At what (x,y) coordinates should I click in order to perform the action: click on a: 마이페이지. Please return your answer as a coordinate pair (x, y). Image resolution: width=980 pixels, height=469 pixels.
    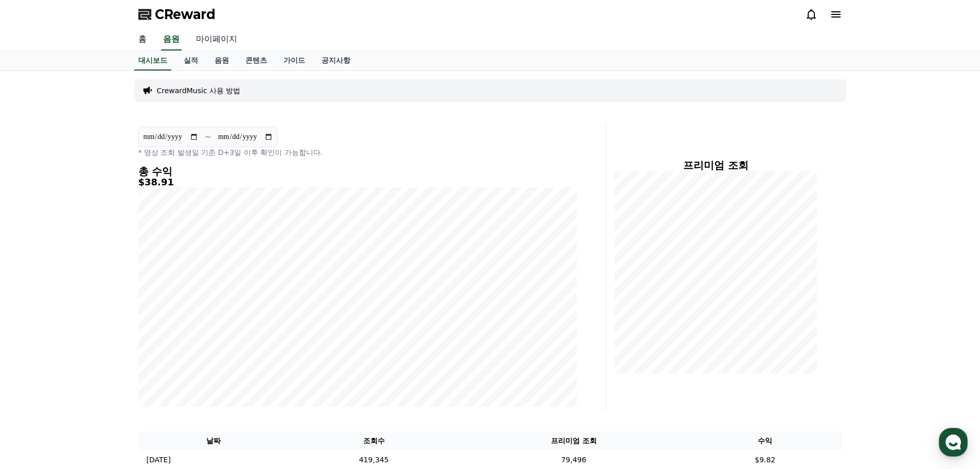
    Looking at the image, I should click on (217, 40).